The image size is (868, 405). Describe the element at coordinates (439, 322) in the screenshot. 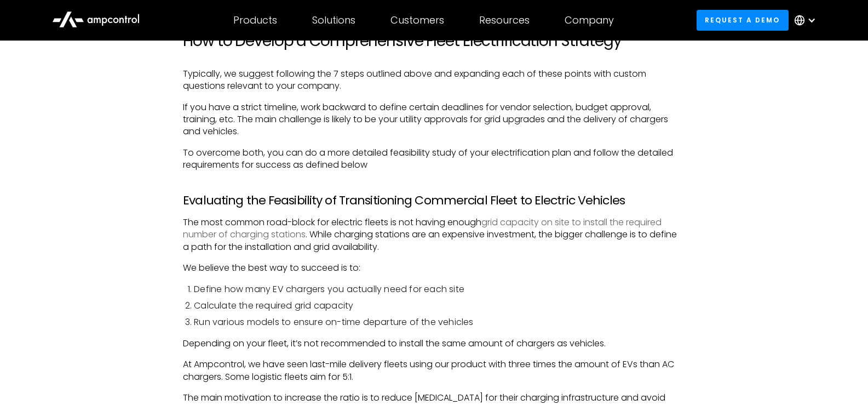

I see `li: Run various models to ensure on-time departure of the vehicles` at that location.